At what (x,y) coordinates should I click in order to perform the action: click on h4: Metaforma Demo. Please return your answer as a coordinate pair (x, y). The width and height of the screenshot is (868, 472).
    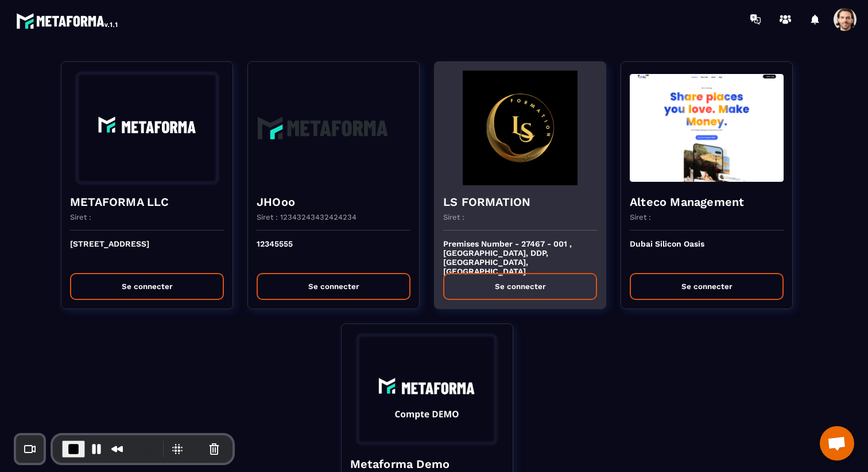
    Looking at the image, I should click on (427, 464).